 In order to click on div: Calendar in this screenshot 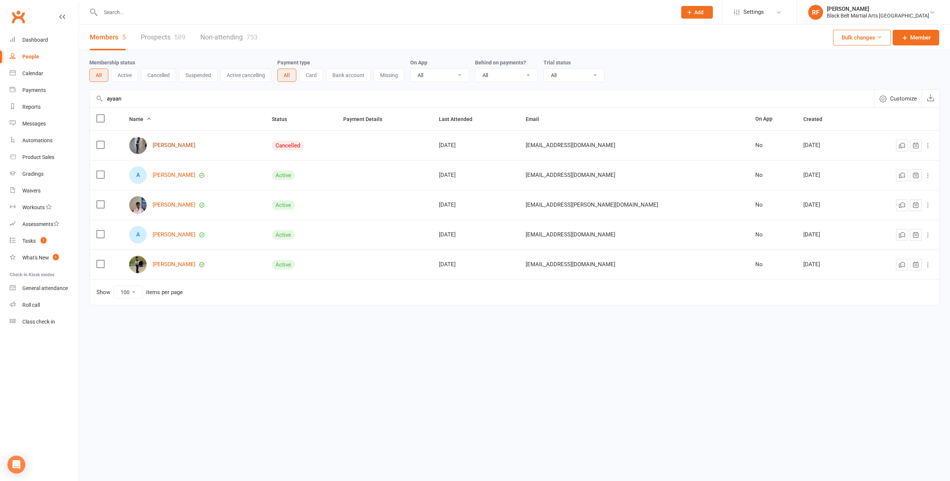, I will do `click(33, 73)`.